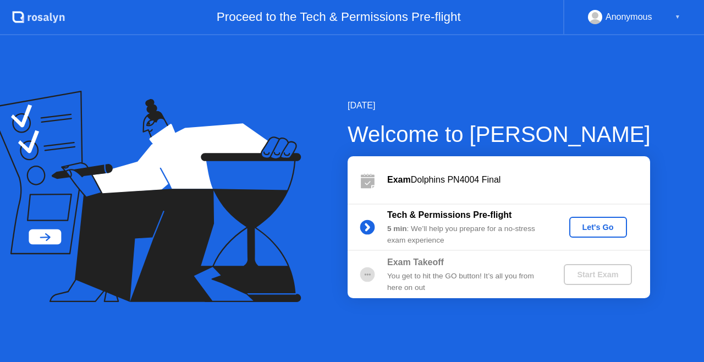  What do you see at coordinates (519, 180) in the screenshot?
I see `div: Dolphins PN4004 Final` at bounding box center [519, 180].